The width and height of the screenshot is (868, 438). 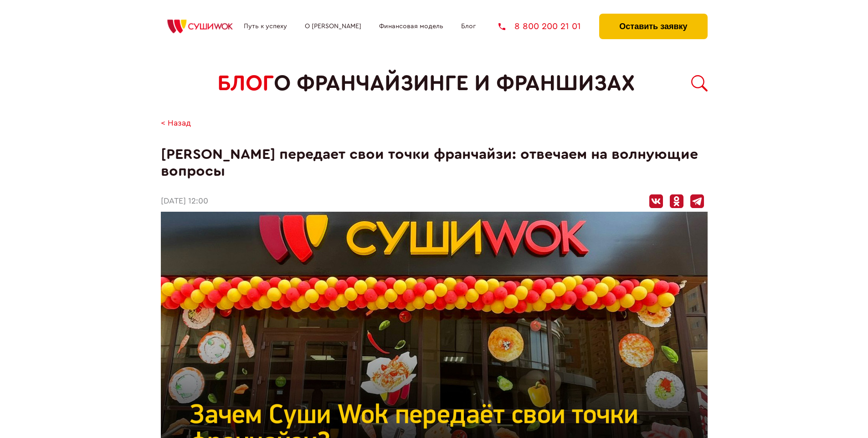 What do you see at coordinates (454, 83) in the screenshot?
I see `span: о франчайзинге и франшизах` at bounding box center [454, 83].